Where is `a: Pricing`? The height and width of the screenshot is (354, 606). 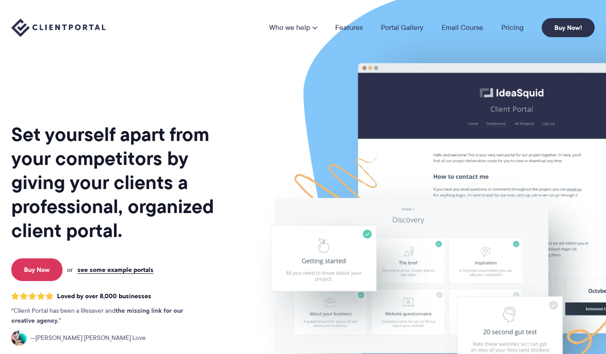 a: Pricing is located at coordinates (512, 28).